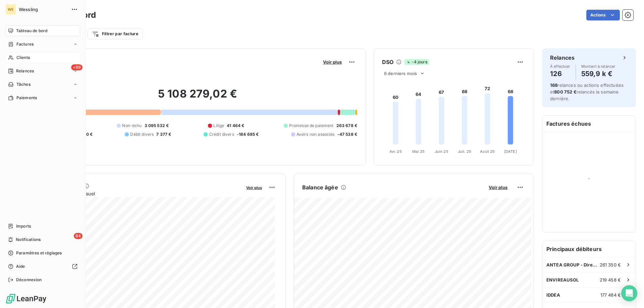  I want to click on span: ENVIREAUSOL, so click(562, 280).